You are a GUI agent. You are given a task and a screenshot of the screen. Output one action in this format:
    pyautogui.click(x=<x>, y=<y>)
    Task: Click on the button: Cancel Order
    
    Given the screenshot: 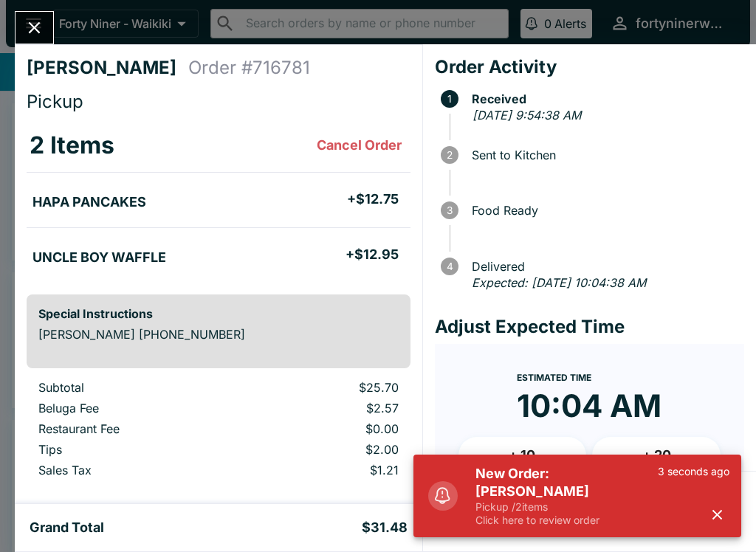 What is the action you would take?
    pyautogui.click(x=359, y=145)
    